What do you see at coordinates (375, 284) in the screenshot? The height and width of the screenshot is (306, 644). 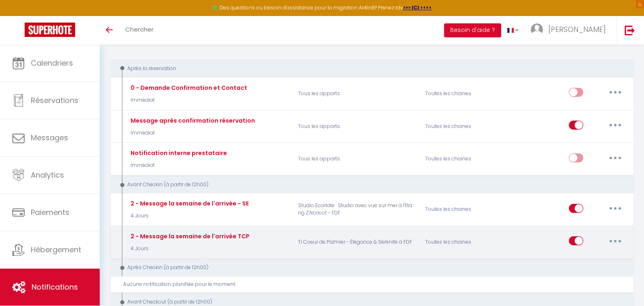 I see `div: Aucune notification planifiée pour le moment.` at bounding box center [375, 284].